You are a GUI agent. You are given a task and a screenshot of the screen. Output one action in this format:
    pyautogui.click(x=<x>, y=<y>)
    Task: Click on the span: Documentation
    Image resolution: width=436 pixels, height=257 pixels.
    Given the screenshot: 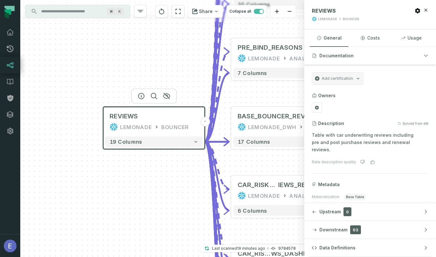 What is the action you would take?
    pyautogui.click(x=336, y=56)
    